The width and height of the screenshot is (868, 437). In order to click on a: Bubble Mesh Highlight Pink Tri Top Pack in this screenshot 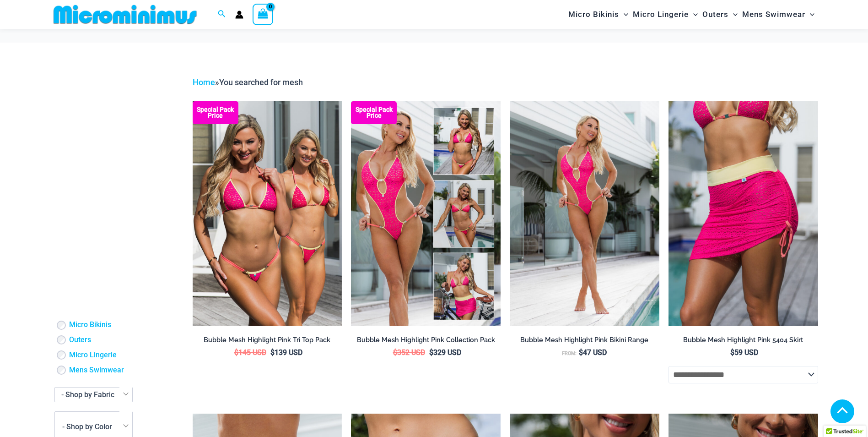, I will do `click(267, 342)`.